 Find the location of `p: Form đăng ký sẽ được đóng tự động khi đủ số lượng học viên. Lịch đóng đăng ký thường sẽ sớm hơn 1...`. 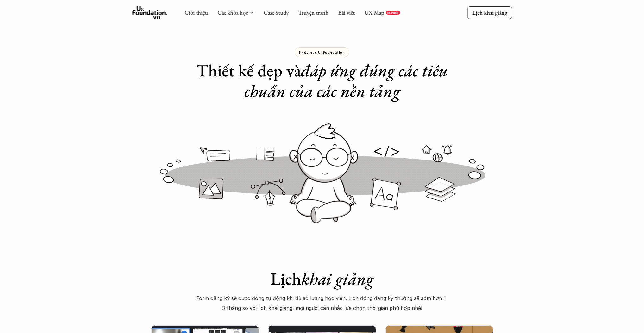

p: Form đăng ký sẽ được đóng tự động khi đủ số lượng học viên. Lịch đóng đăng ký thường sẽ sớm hơn 1... is located at coordinates (322, 303).